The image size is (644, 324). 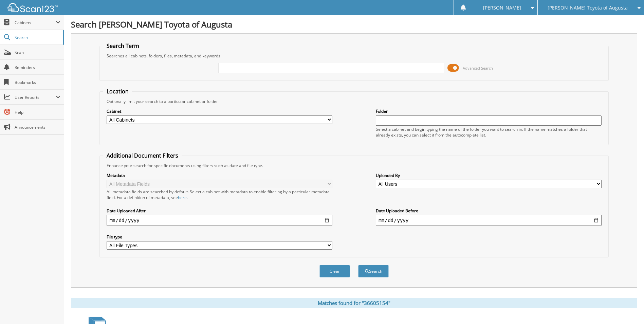 What do you see at coordinates (123, 46) in the screenshot?
I see `legend: Search Term` at bounding box center [123, 46].